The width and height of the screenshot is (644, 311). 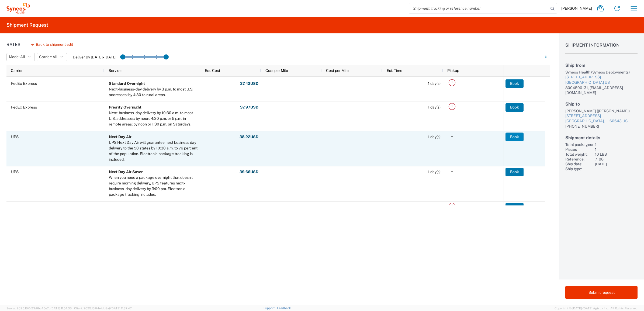 I want to click on div: Total weight:, so click(x=579, y=154).